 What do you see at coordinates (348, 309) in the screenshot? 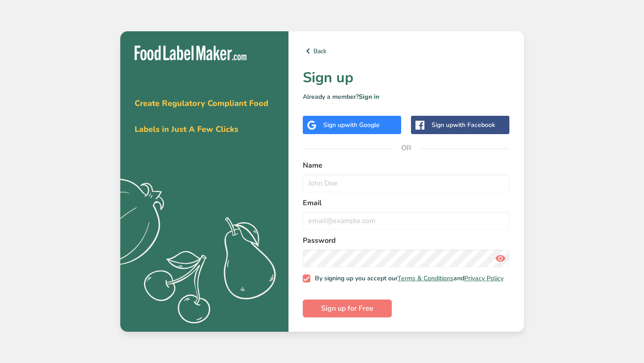
I see `span: Sign up for Free` at bounding box center [348, 309].